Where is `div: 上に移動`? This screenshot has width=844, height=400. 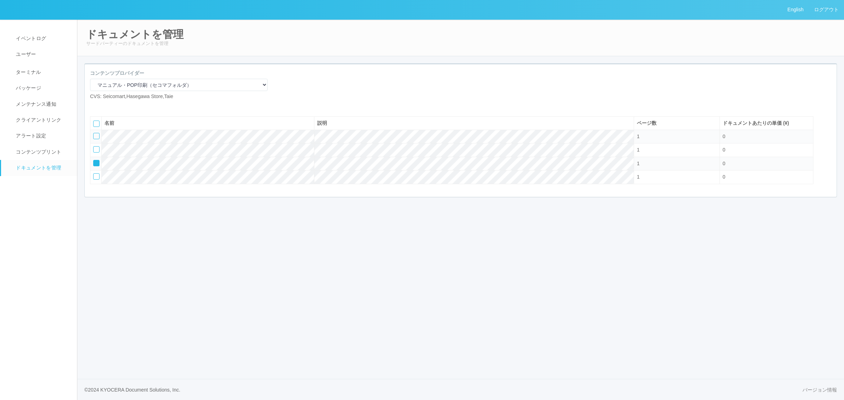
div: 上に移動 is located at coordinates (828, 136).